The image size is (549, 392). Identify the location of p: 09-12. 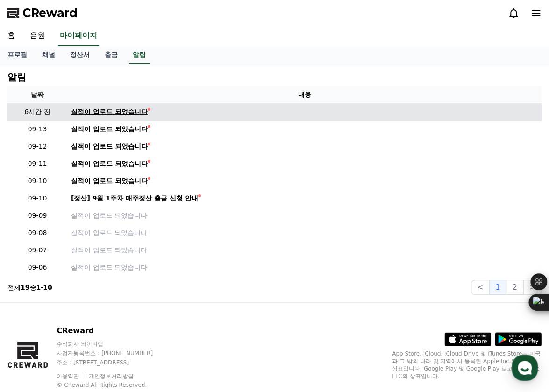
(38, 146).